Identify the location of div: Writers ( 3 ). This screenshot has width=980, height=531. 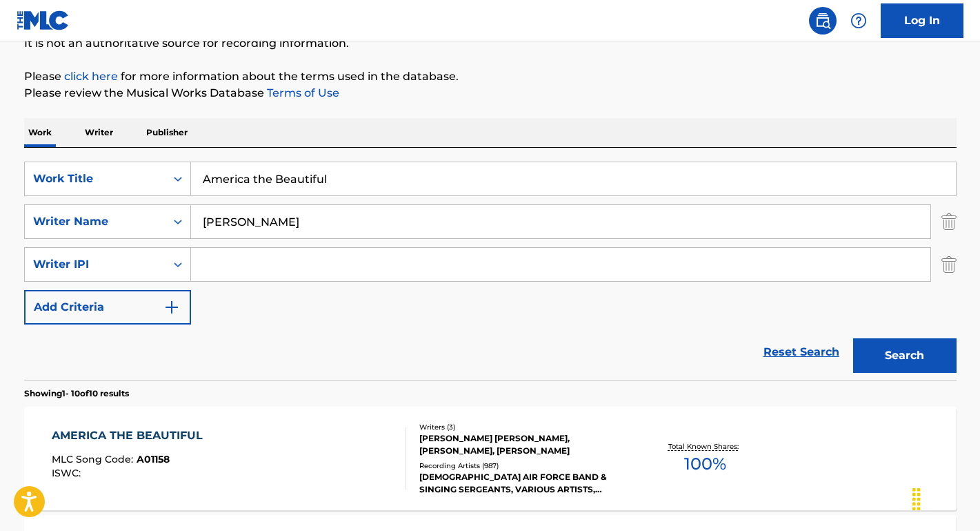
(523, 426).